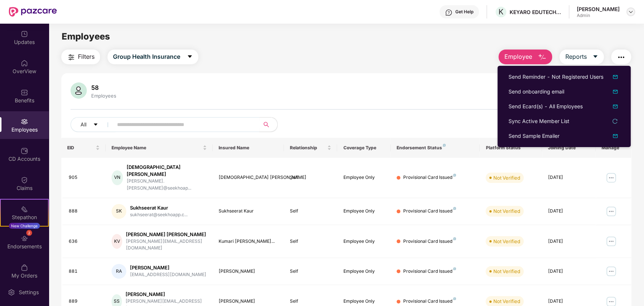 The image size is (644, 306). What do you see at coordinates (159, 148) in the screenshot?
I see `th: Employee Name` at bounding box center [159, 148].